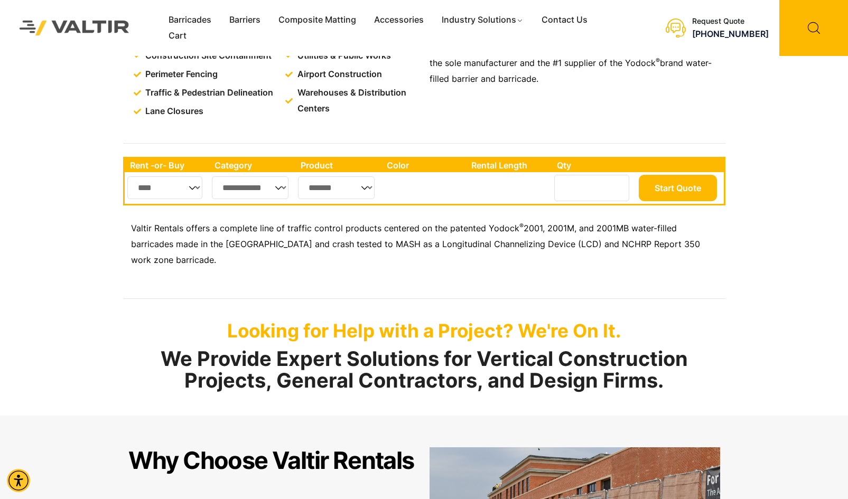 The height and width of the screenshot is (499, 848). Describe the element at coordinates (593, 165) in the screenshot. I see `th: Qty` at that location.